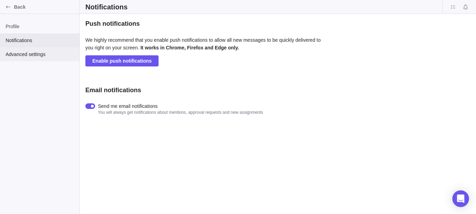  What do you see at coordinates (122, 61) in the screenshot?
I see `span: Enable push notifications` at bounding box center [122, 61].